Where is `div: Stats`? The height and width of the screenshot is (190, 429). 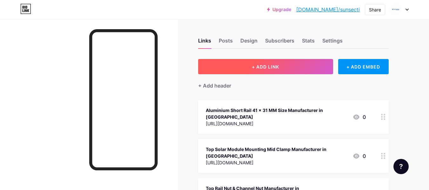 div: Stats is located at coordinates (309, 43).